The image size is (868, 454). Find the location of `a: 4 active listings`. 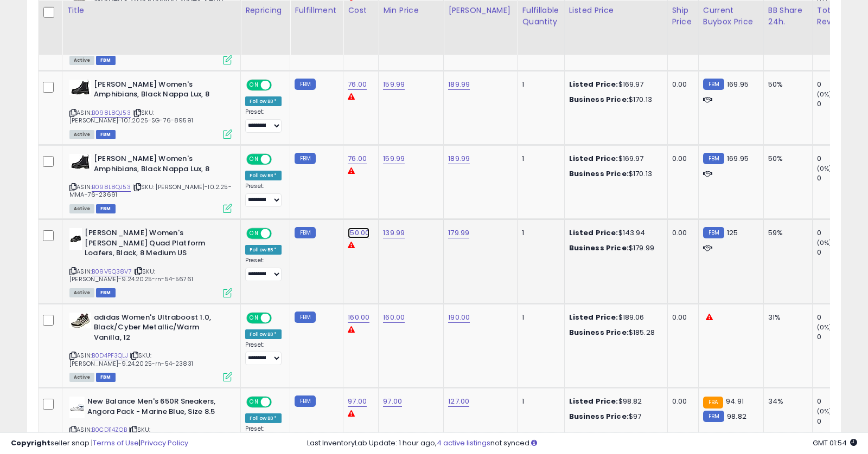

a: 4 active listings is located at coordinates (463, 443).